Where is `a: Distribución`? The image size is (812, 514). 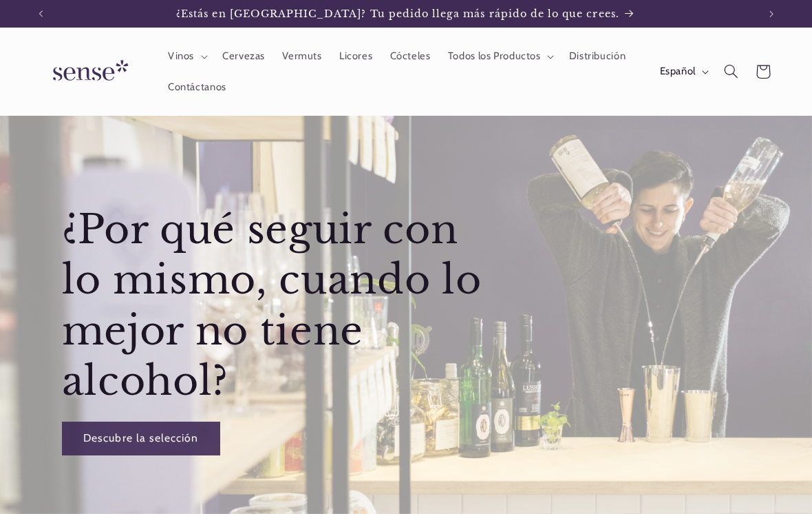
a: Distribución is located at coordinates (598, 57).